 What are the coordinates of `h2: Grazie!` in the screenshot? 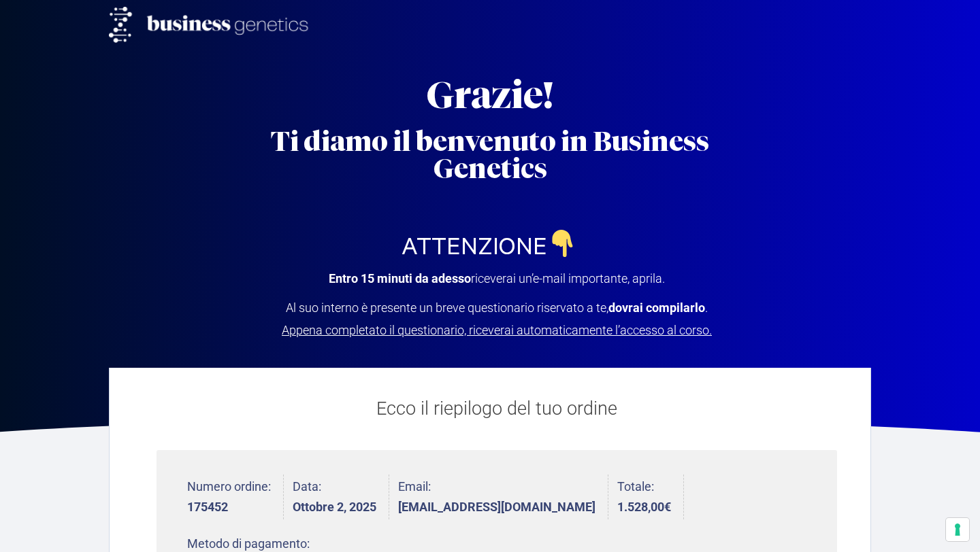 It's located at (490, 96).